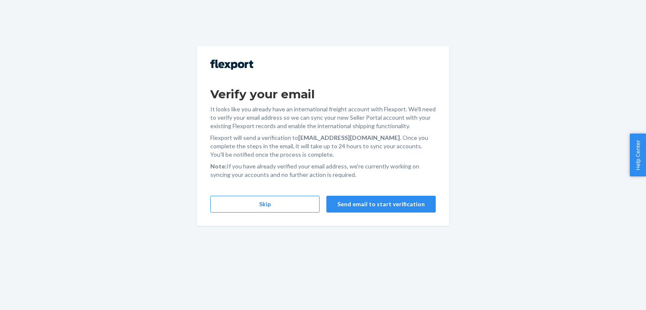 Image resolution: width=646 pixels, height=310 pixels. What do you see at coordinates (323, 146) in the screenshot?
I see `p: Flexport will send a verification to . Once you complete the steps in the email, it will take up ...` at bounding box center [323, 146].